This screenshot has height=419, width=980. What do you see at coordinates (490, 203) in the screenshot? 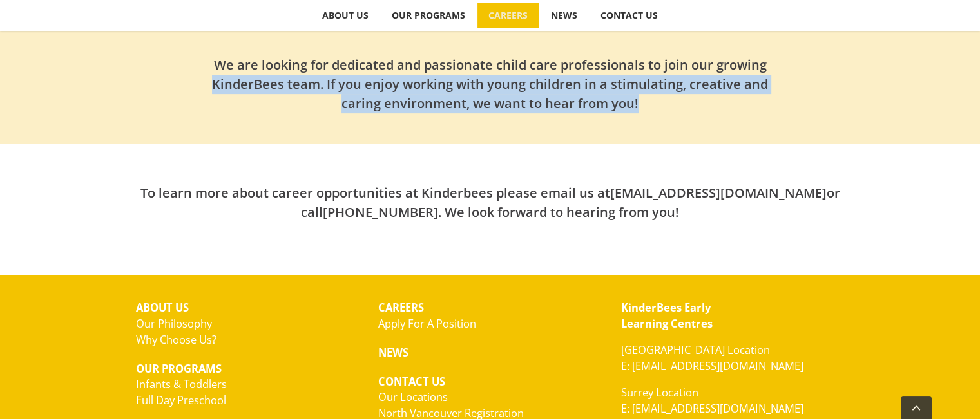
I see `h2: To learn more about career opportunities at Kinderbees please email us at or call . We look forwa...` at bounding box center [490, 203].